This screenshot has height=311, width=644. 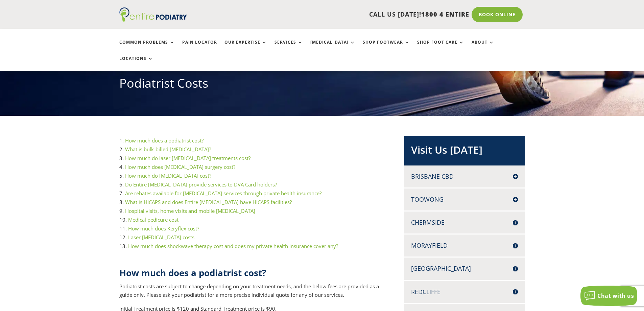 I want to click on p: Podiatrist costs are subject to change depending on your treatment needs, and the below fees are ..., so click(x=251, y=293).